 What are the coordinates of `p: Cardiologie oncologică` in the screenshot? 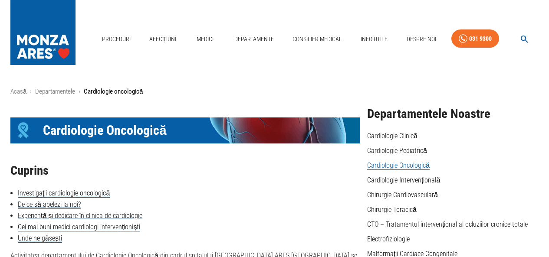 It's located at (113, 91).